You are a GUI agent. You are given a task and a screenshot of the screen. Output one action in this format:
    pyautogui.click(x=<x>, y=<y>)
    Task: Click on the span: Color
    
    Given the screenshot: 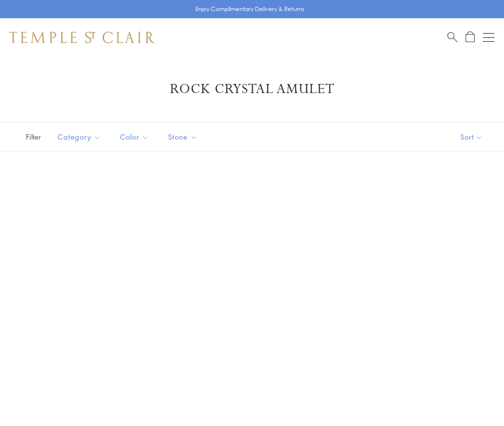 What is the action you would take?
    pyautogui.click(x=135, y=137)
    